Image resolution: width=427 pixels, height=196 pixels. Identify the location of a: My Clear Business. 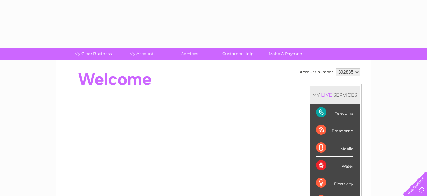
(93, 53).